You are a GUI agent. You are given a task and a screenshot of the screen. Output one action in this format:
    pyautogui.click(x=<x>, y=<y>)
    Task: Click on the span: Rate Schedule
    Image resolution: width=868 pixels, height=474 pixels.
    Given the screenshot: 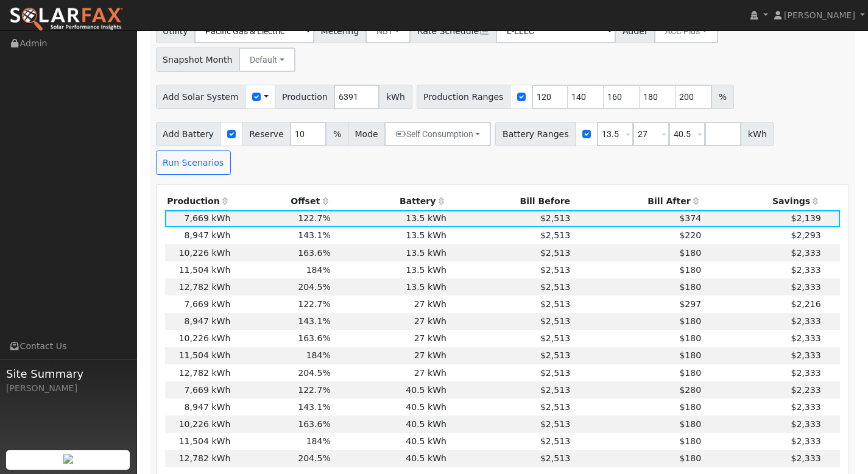 What is the action you would take?
    pyautogui.click(x=453, y=31)
    